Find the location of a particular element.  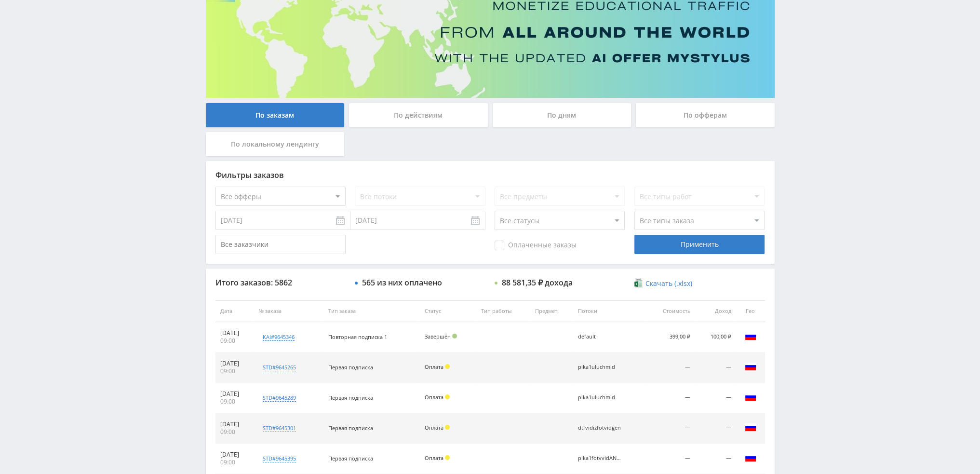

th: Стоимость is located at coordinates (670, 311).